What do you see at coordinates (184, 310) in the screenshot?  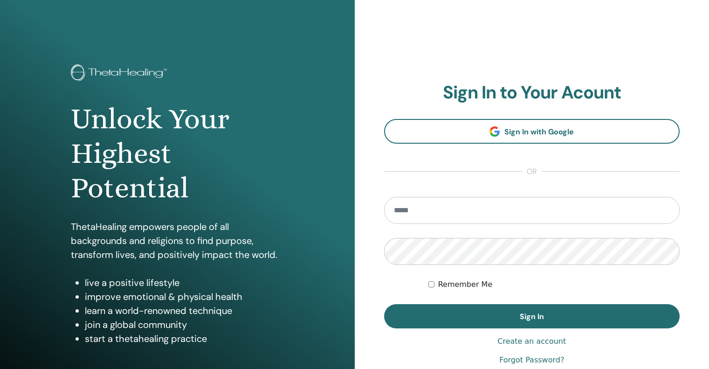 I see `li: learn a world-renowned technique` at bounding box center [184, 310].